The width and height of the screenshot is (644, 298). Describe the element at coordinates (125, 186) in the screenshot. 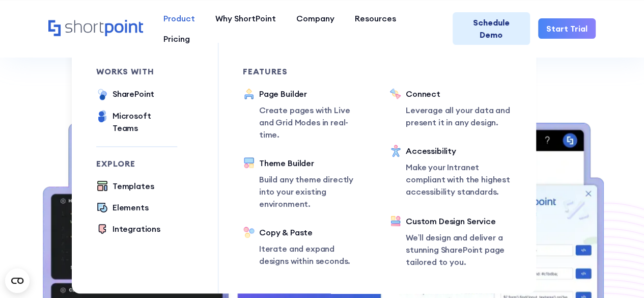

I see `a: Templates` at that location.